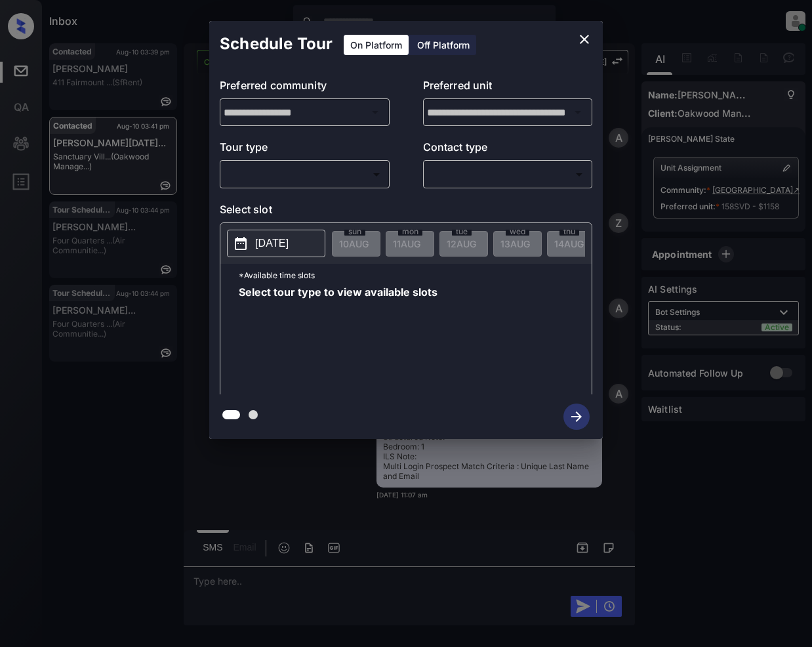  Describe the element at coordinates (376, 45) in the screenshot. I see `div: On Platform` at that location.